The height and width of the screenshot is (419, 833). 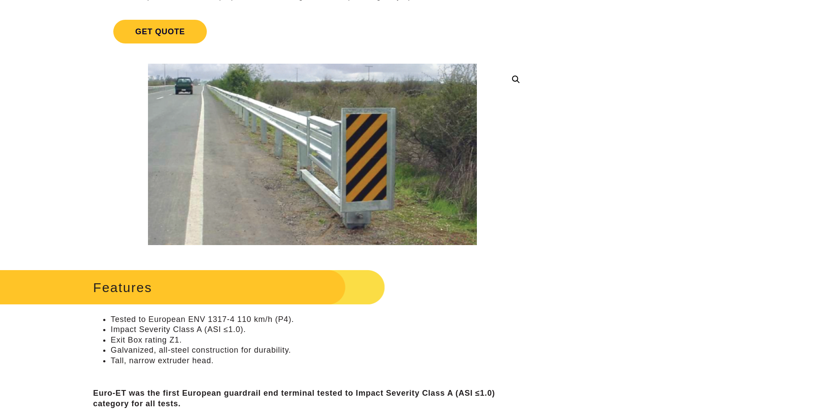 I want to click on strong: Euro-ET was the first European guardrail end terminal tested to Impact Severity Class A (ASI ≤1.0..., so click(x=294, y=398).